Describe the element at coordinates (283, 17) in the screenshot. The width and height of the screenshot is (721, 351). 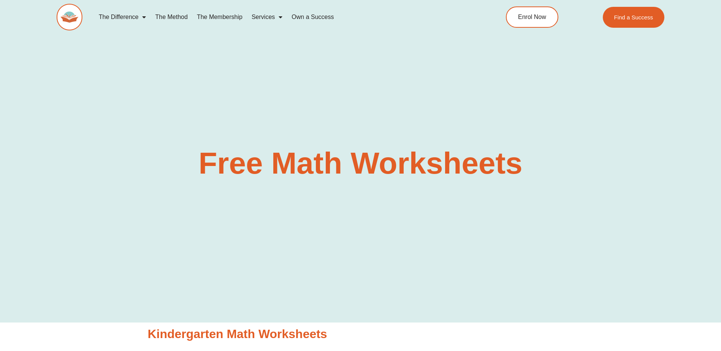
I see `nav: Menu` at that location.